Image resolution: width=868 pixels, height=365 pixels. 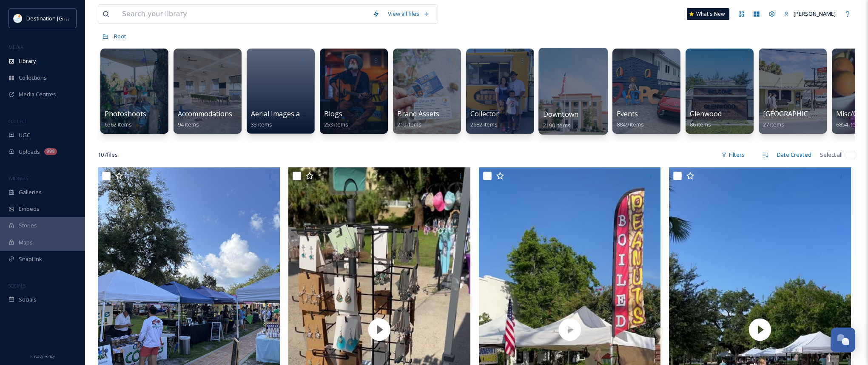 What do you see at coordinates (849, 119) in the screenshot?
I see `a: Misc/Old6854 items` at bounding box center [849, 119].